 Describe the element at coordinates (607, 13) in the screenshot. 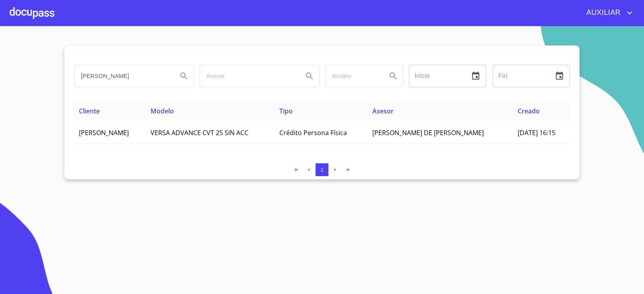

I see `button: account of current user` at that location.